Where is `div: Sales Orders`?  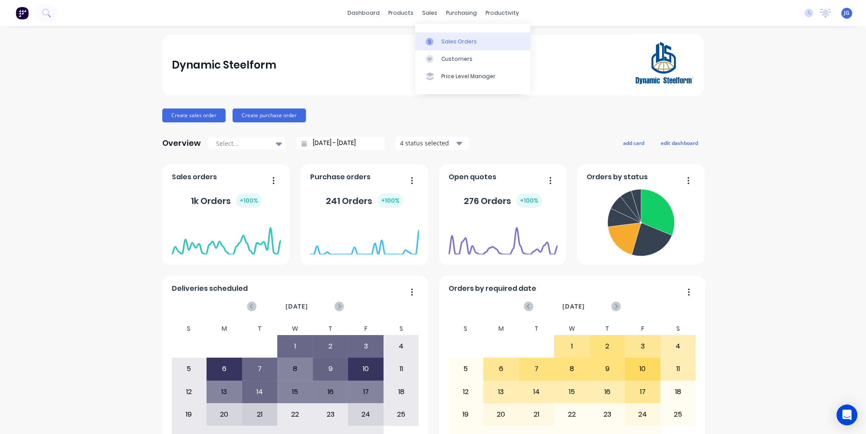
div: Sales Orders is located at coordinates (459, 42).